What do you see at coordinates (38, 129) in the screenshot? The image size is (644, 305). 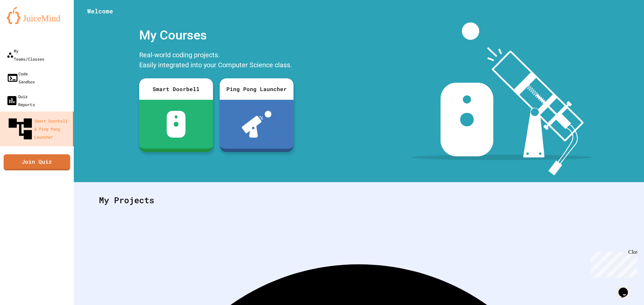 I see `div: Smart Doorbell & Ping Pong Launcher` at bounding box center [38, 129].